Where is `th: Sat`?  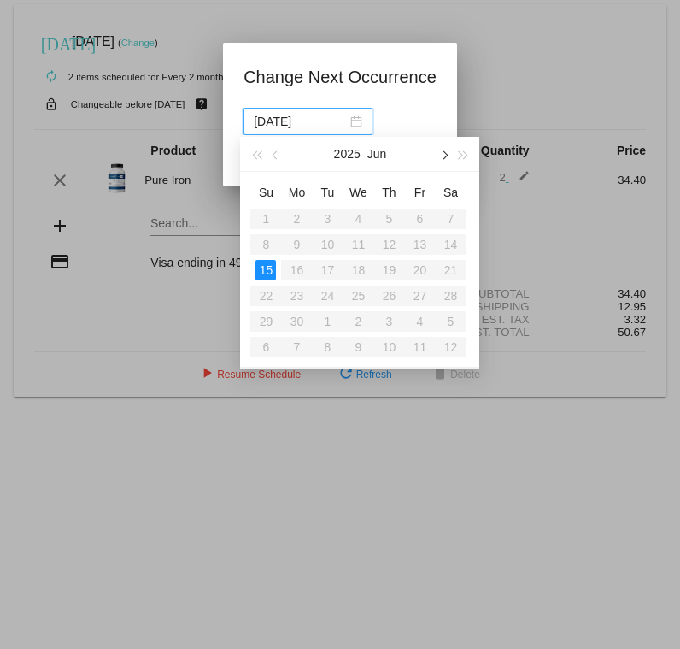
th: Sat is located at coordinates (450, 192).